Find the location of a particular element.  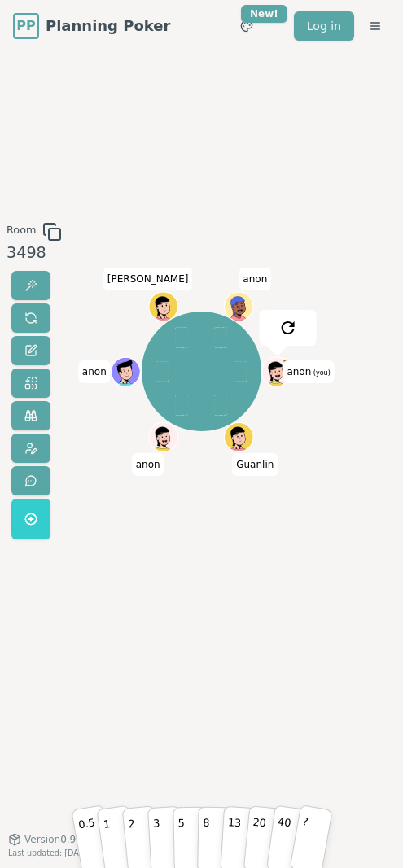

span: Version 0.9.2 is located at coordinates (55, 840).